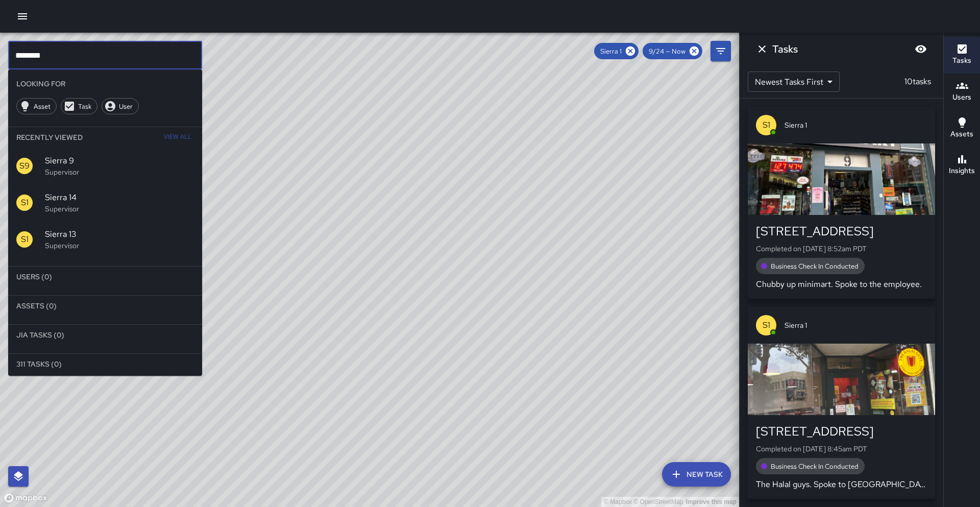 The image size is (980, 507). Describe the element at coordinates (126, 106) in the screenshot. I see `span: User` at that location.